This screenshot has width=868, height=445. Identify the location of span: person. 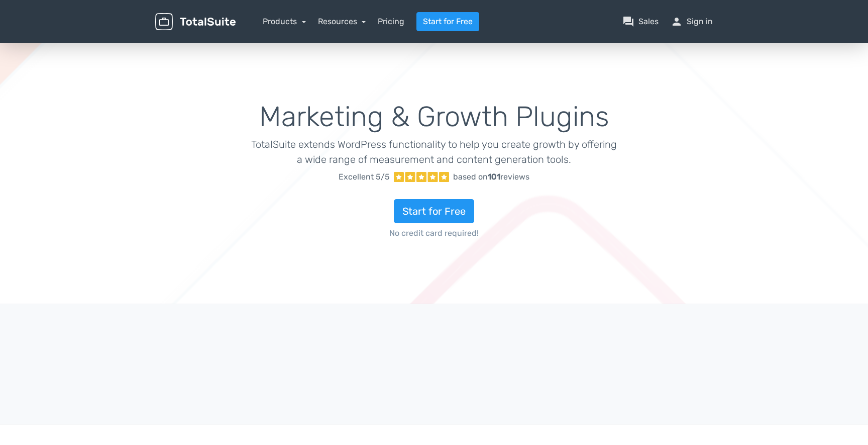
(677, 22).